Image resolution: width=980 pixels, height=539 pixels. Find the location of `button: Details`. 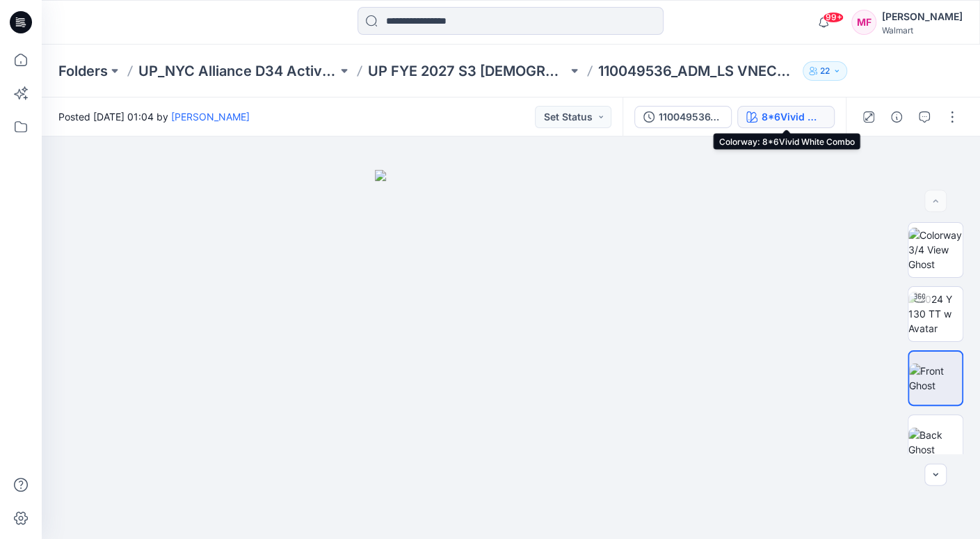

button: Details is located at coordinates (897, 117).